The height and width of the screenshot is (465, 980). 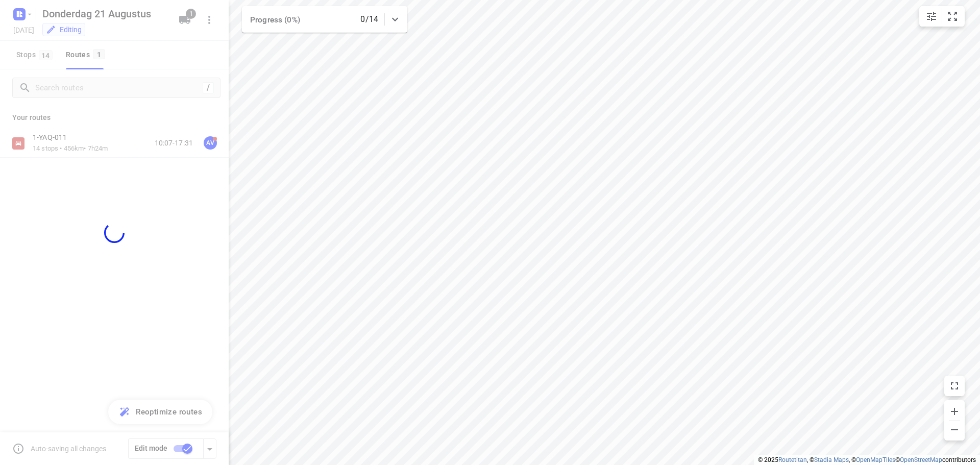 I want to click on div: Progress (0%)0/14, so click(x=324, y=20).